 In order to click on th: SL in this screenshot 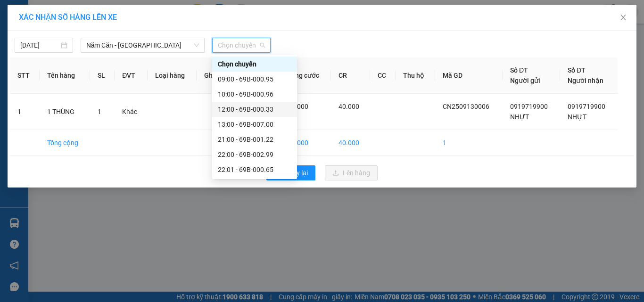, I will do `click(102, 75)`.